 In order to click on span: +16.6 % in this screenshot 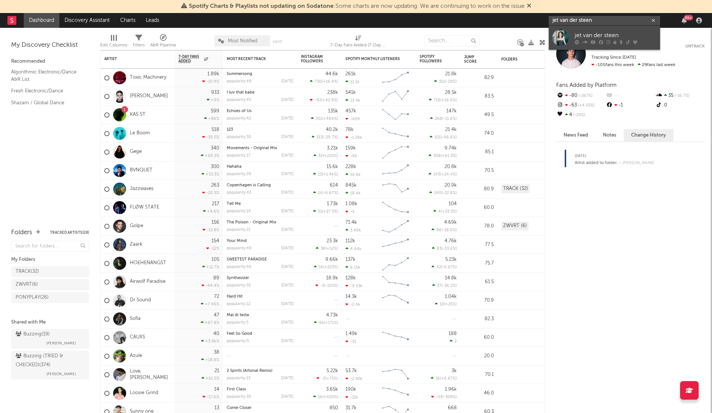, I will do `click(449, 100)`.